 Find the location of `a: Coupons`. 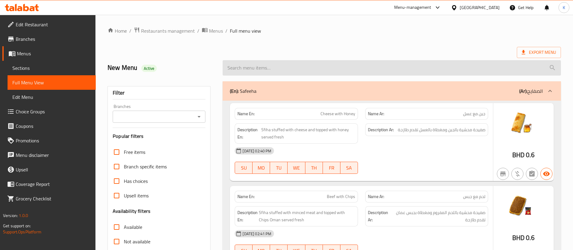

a: Coupons is located at coordinates (49, 126).